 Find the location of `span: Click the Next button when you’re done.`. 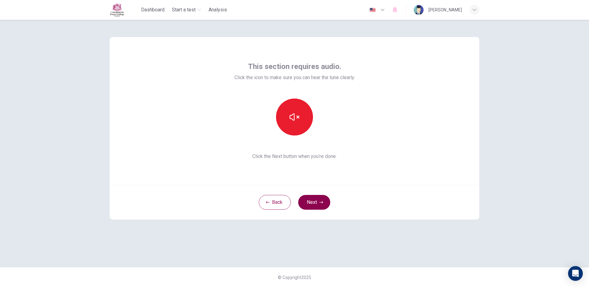

span: Click the Next button when you’re done. is located at coordinates (294, 156).